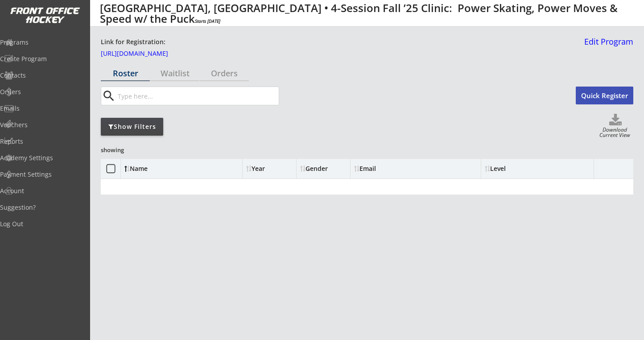  Describe the element at coordinates (125, 73) in the screenshot. I see `div: Roster` at that location.